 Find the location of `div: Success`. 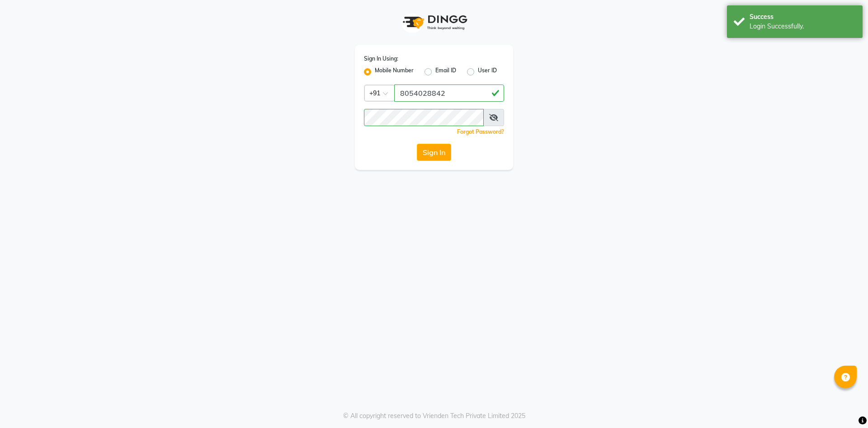

div: Success is located at coordinates (803, 17).